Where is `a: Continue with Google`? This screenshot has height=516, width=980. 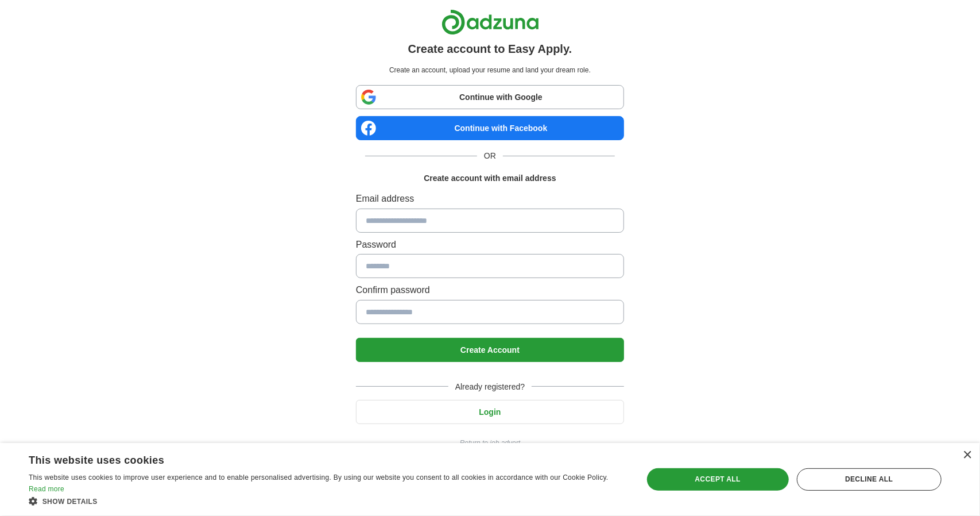 a: Continue with Google is located at coordinates (490, 97).